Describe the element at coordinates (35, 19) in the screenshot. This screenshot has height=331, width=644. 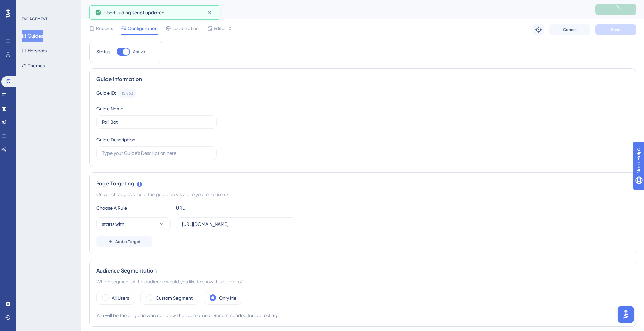
I see `div: ENGAGEMENT` at that location.